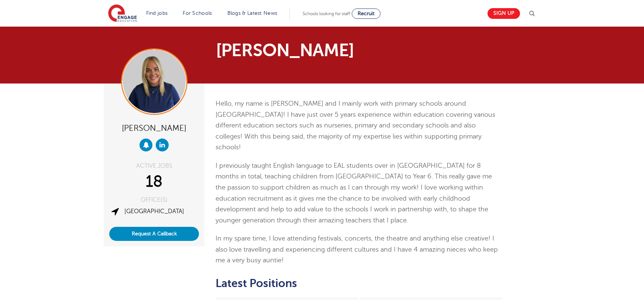 The image size is (644, 300). What do you see at coordinates (197, 13) in the screenshot?
I see `a: For Schools` at bounding box center [197, 13].